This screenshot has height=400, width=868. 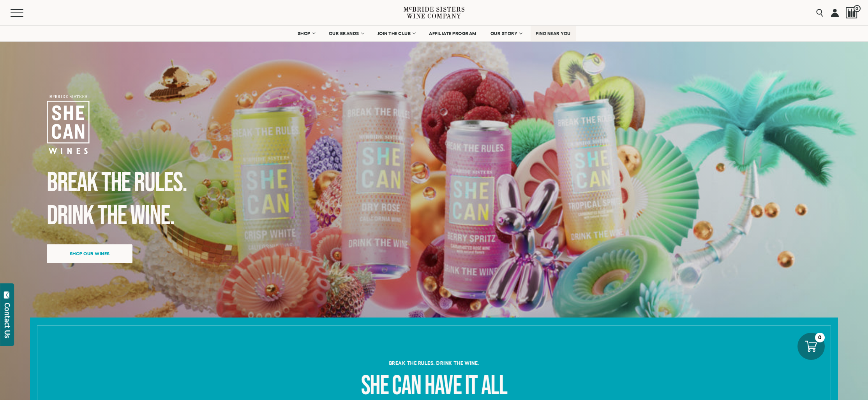 I want to click on a: AFFILIATE PROGRAM, so click(x=453, y=33).